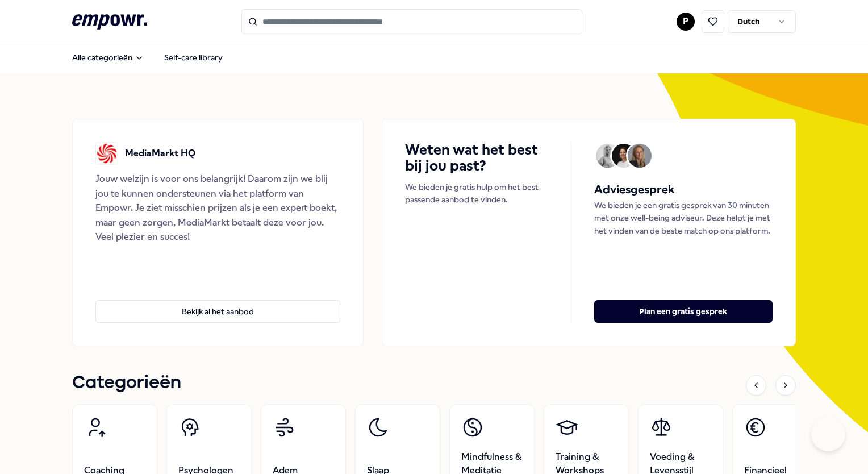 The image size is (868, 474). I want to click on div: Jouw welzijn is voor ons belangrijk! Daarom zijn we blij jou te kunnen ondersteunen via het platf..., so click(217, 208).